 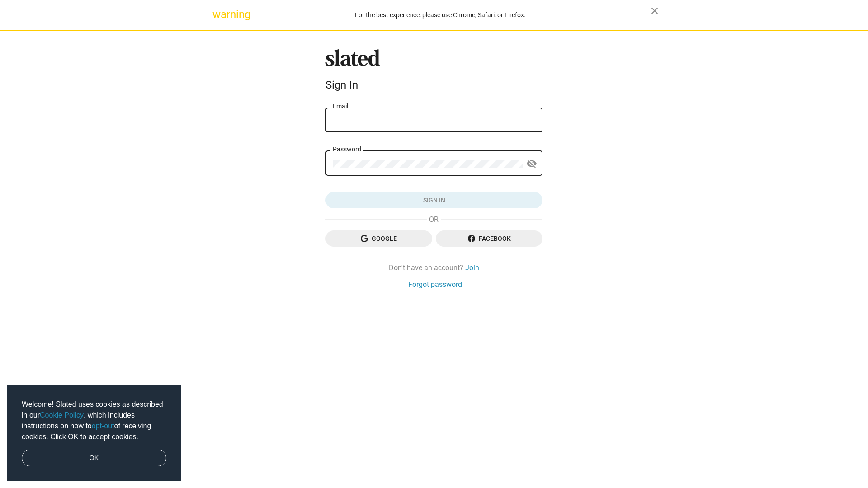 What do you see at coordinates (434, 85) in the screenshot?
I see `div: Sign In` at bounding box center [434, 85].